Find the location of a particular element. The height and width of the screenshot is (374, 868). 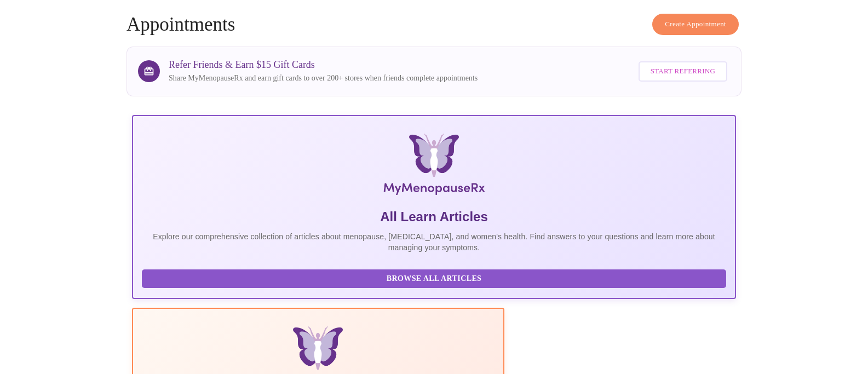

button: Create Appointment is located at coordinates (696, 24).